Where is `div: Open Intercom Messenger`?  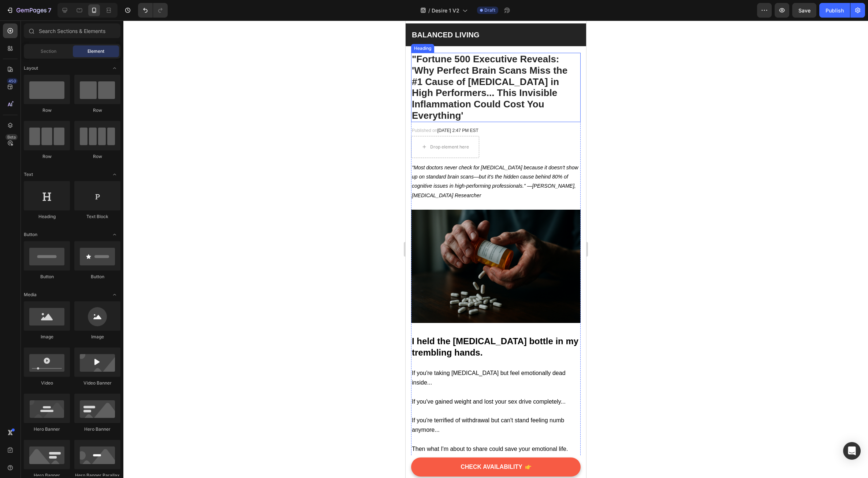
div: Open Intercom Messenger is located at coordinates (852, 451).